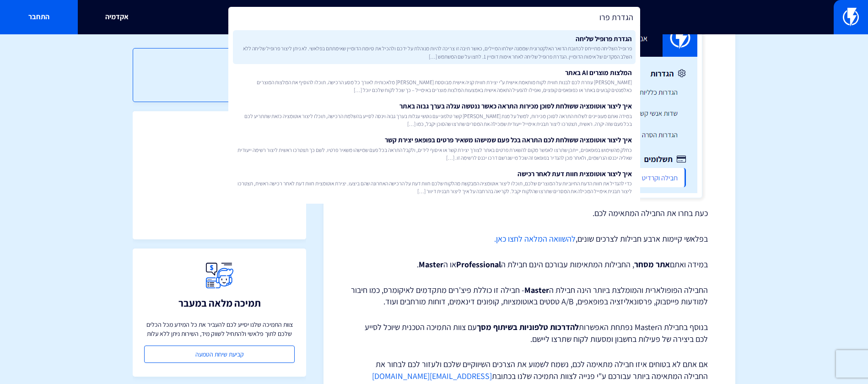 This screenshot has height=384, width=868. Describe the element at coordinates (527, 327) in the screenshot. I see `strong: להדרכות טלפוניות בשיתוף מסך` at that location.